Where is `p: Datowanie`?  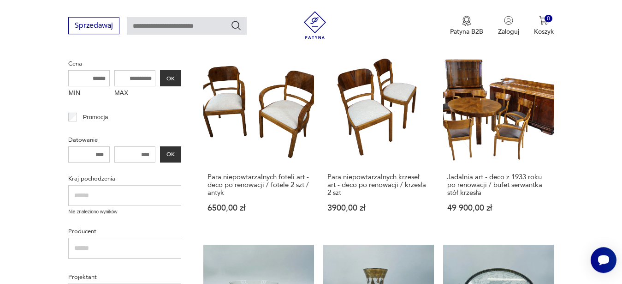 p: Datowanie is located at coordinates (125, 140).